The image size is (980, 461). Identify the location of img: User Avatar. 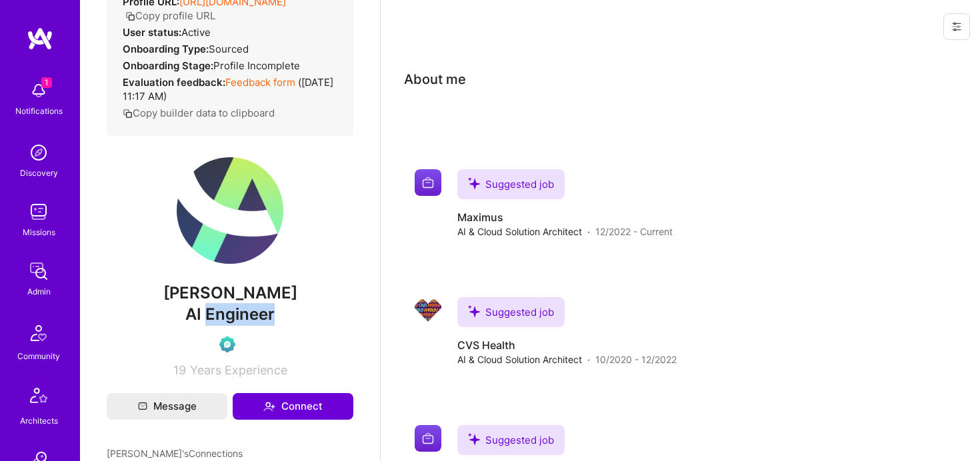
(230, 210).